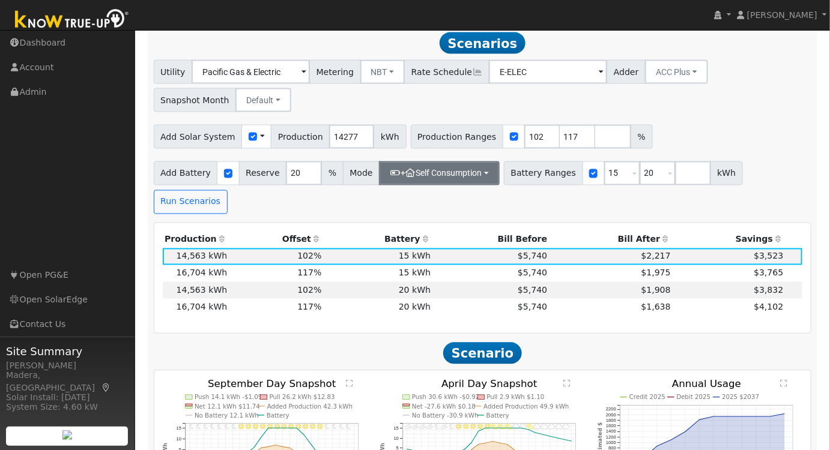 The image size is (830, 450). I want to click on input: Select a Rate Schedule, so click(547, 72).